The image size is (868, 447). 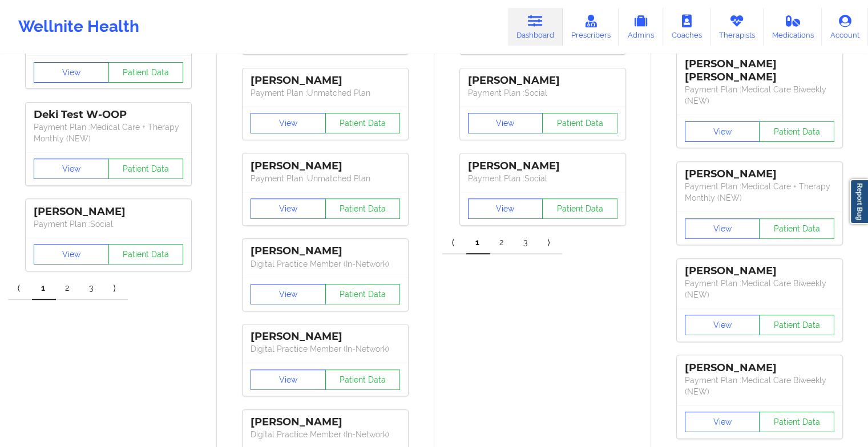 What do you see at coordinates (686, 27) in the screenshot?
I see `a: Coaches` at bounding box center [686, 27].